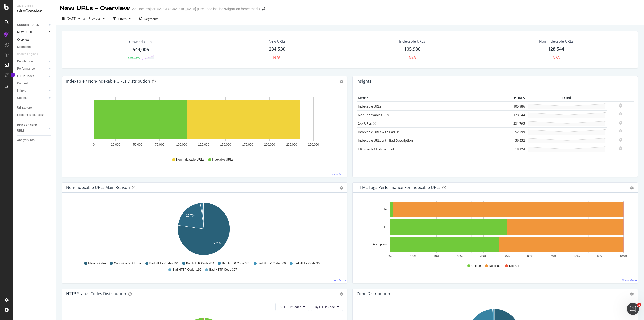 This screenshot has height=320, width=644. I want to click on div: arrow-right-arrow-left, so click(263, 9).